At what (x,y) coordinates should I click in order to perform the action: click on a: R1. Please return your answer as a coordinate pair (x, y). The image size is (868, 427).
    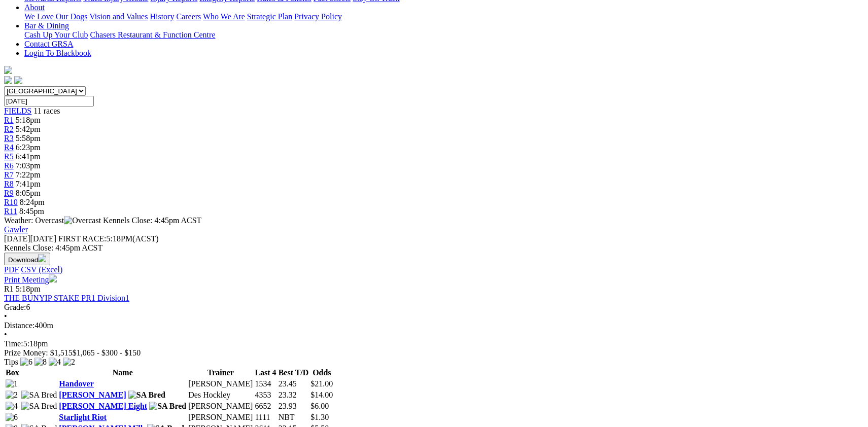
    Looking at the image, I should click on (8, 120).